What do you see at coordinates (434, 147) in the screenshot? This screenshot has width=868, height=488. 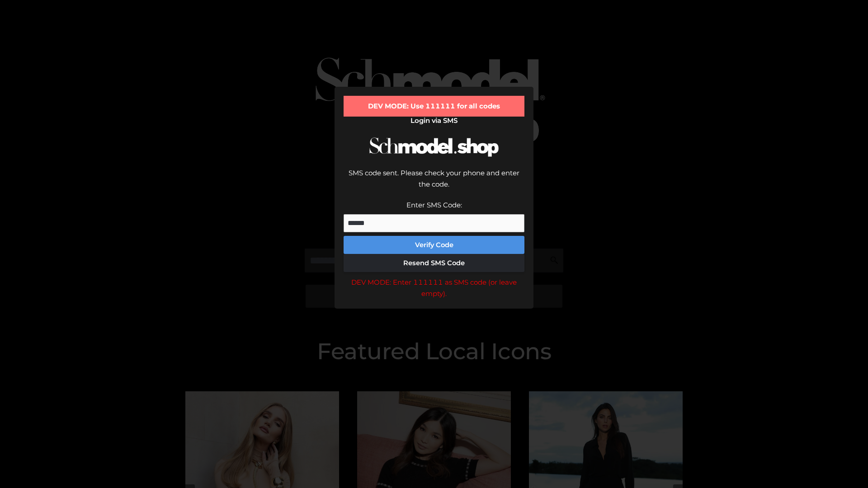 I see `img: Schmodel Logo` at bounding box center [434, 147].